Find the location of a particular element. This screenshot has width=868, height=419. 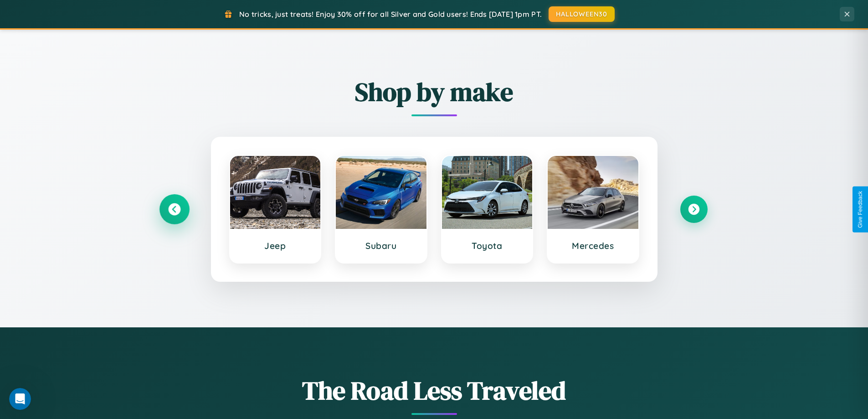

h1: The Road Less Traveled is located at coordinates (434, 390).